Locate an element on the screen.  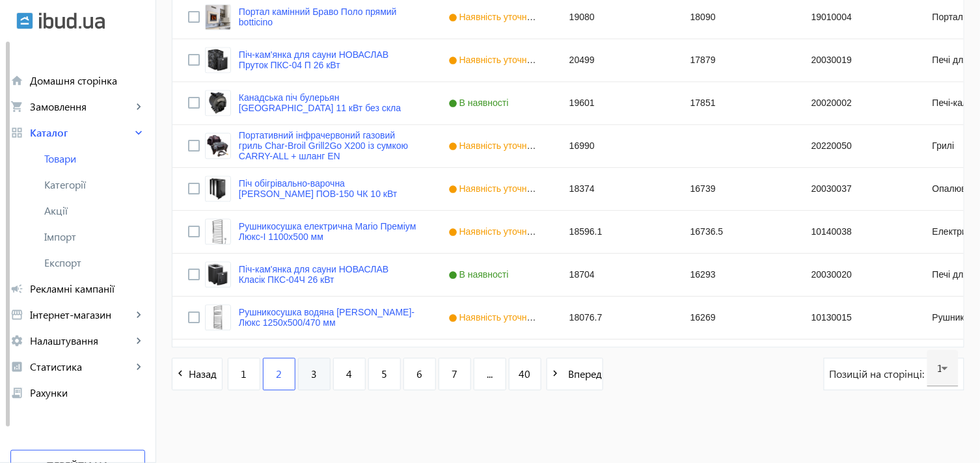
span: Замовлення is located at coordinates (81, 107).